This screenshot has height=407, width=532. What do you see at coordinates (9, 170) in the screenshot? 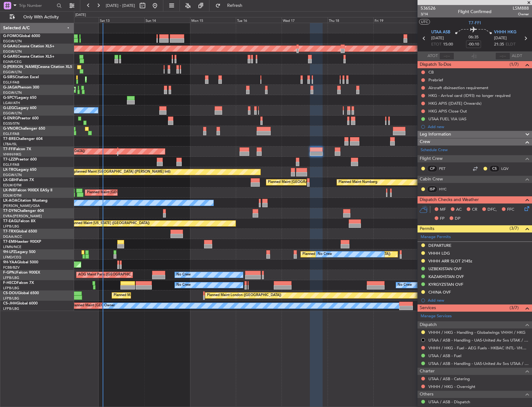
I see `span: LX-TRO` at bounding box center [9, 170].